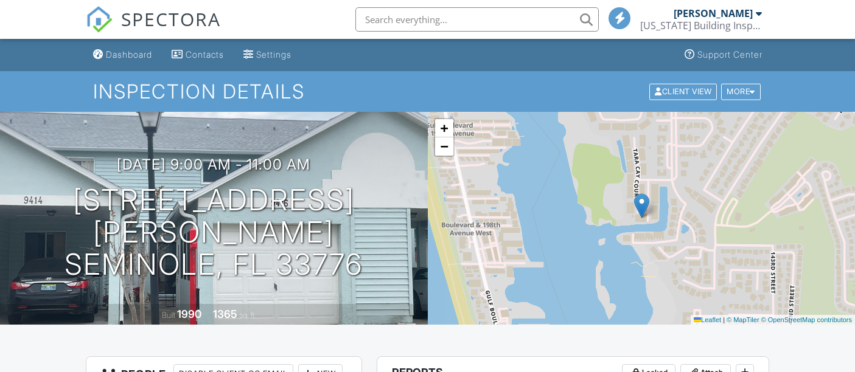  Describe the element at coordinates (122, 55) in the screenshot. I see `a: Dashboard` at that location.